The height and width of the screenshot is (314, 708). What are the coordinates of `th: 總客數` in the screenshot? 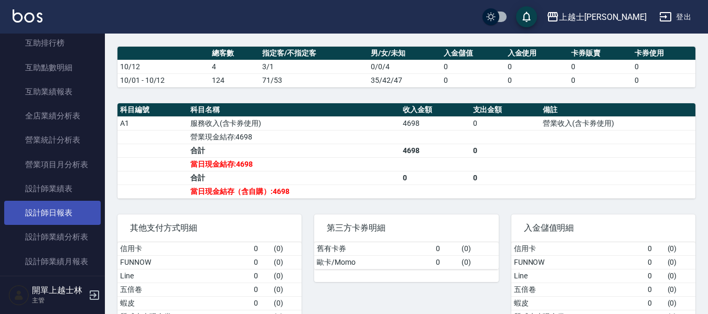 It's located at (234, 54).